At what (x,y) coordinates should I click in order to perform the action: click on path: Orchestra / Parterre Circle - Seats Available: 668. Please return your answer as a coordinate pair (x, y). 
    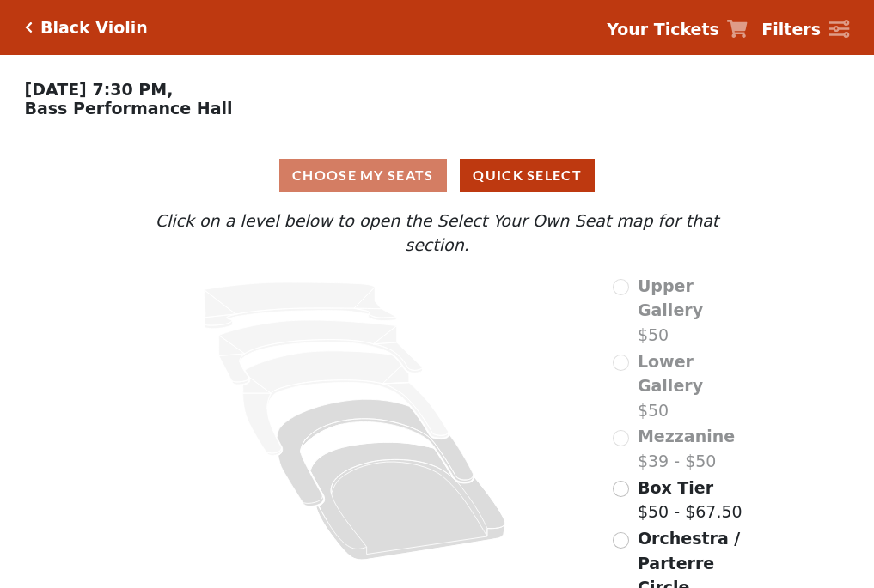
    Looking at the image, I should click on (408, 501).